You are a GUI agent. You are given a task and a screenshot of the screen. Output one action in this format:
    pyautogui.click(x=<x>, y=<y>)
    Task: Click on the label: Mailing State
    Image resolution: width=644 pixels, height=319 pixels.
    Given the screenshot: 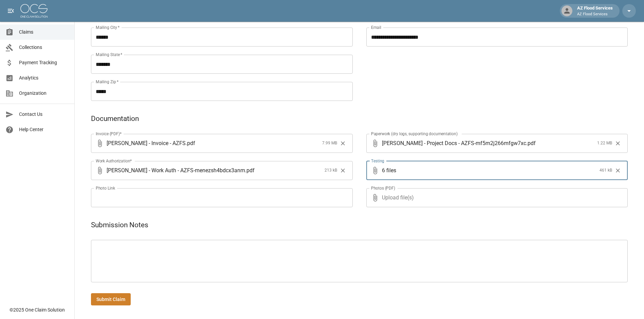 What is the action you would take?
    pyautogui.click(x=109, y=54)
    